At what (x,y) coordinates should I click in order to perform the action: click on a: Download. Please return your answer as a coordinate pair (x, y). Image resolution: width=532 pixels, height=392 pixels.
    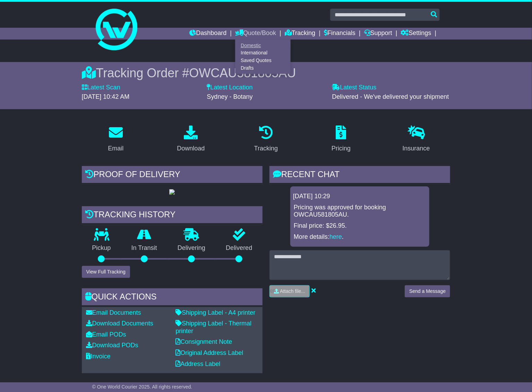
    Looking at the image, I should click on (190, 140).